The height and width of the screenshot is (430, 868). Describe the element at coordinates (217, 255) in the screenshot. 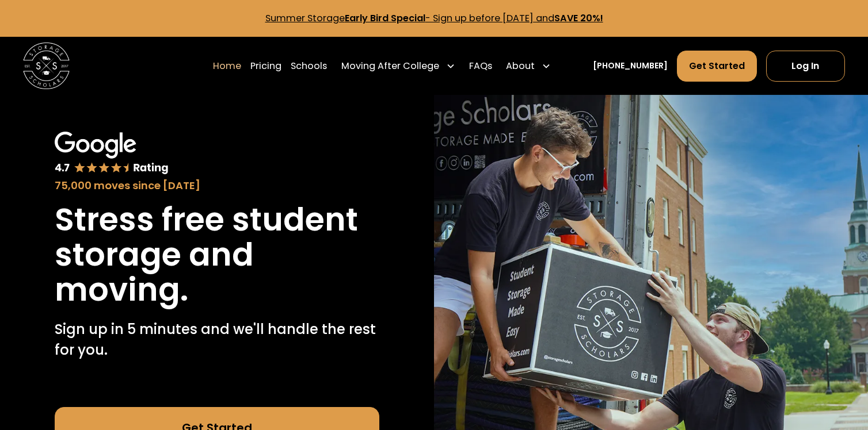

I see `h1: Stress free student storage and moving.` at that location.